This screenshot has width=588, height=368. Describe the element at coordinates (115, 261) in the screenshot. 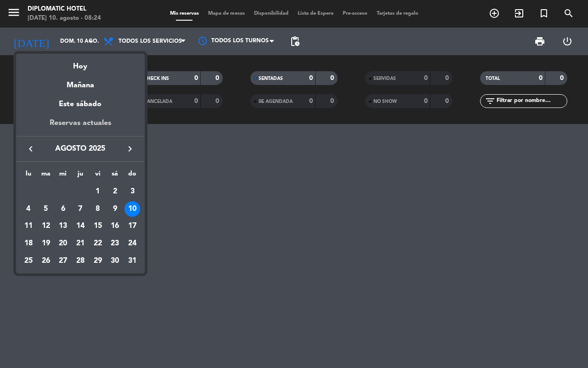

I see `div: 30` at that location.